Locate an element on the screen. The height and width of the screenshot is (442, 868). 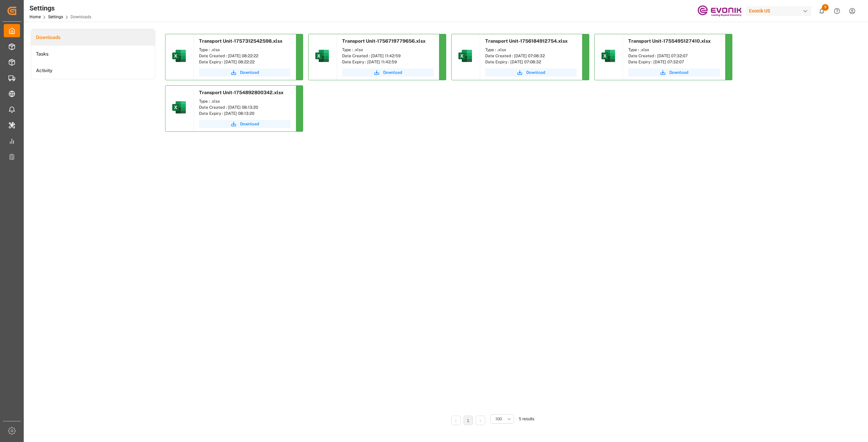
span: Transport Unit-1754892800342.xlsx is located at coordinates (241, 92).